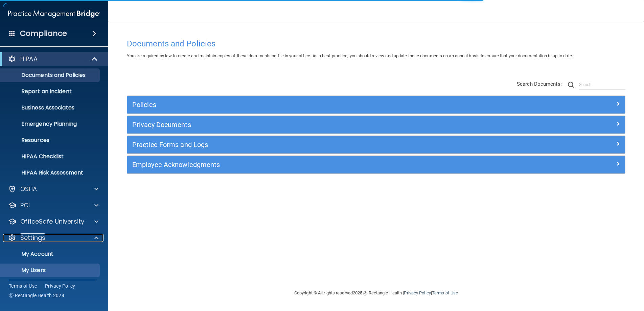  What do you see at coordinates (53, 189) in the screenshot?
I see `a: OSHA` at bounding box center [53, 189].